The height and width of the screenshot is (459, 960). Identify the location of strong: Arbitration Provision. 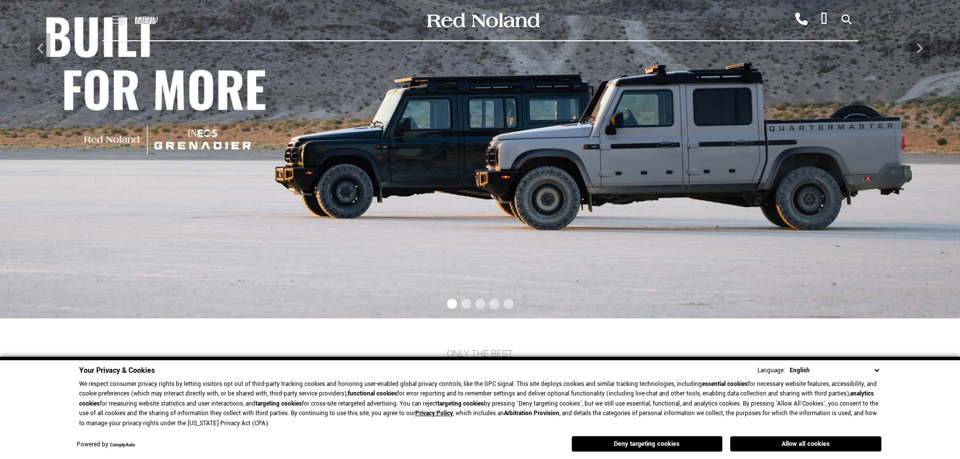
(532, 413).